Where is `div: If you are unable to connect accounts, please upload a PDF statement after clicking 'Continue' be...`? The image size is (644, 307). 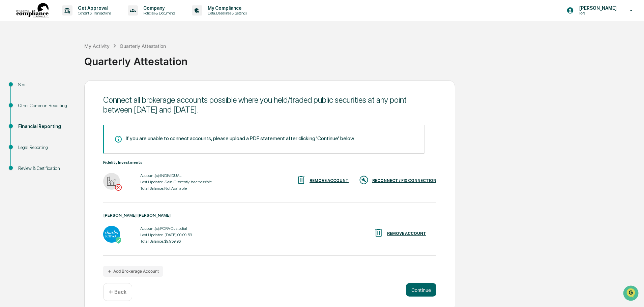 div: If you are unable to connect accounts, please upload a PDF statement after clicking 'Continue' be... is located at coordinates (240, 138).